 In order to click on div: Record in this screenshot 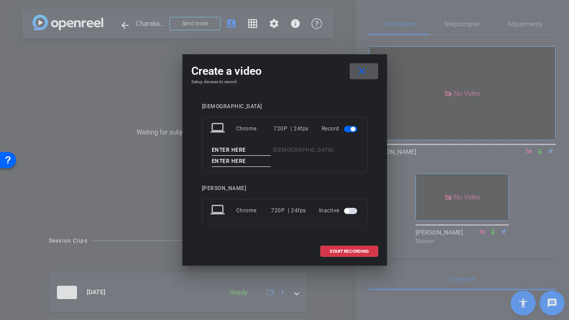, I will do `click(340, 129)`.